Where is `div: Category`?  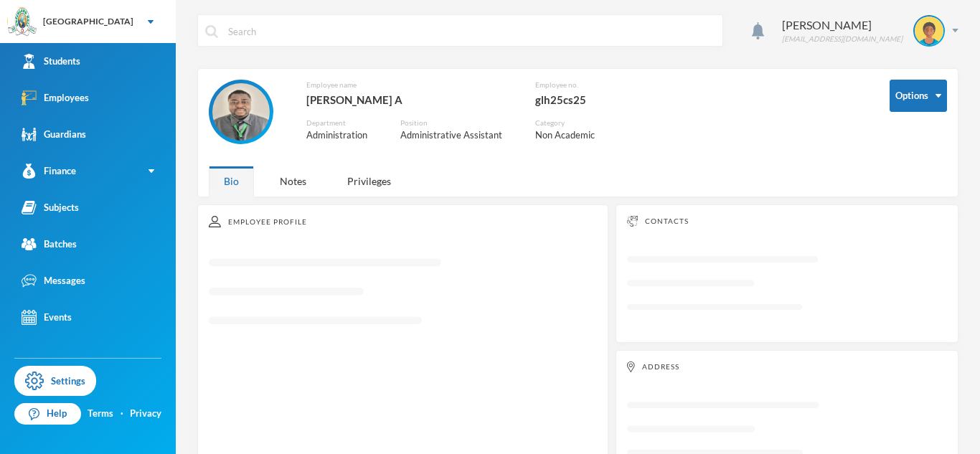
div: Category is located at coordinates (571, 123).